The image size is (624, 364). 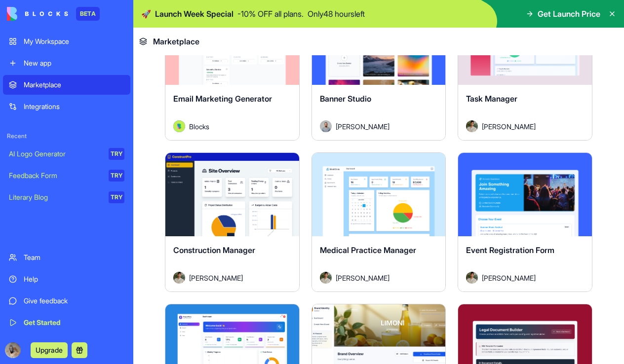 What do you see at coordinates (49, 350) in the screenshot?
I see `button: Upgrade` at bounding box center [49, 350].